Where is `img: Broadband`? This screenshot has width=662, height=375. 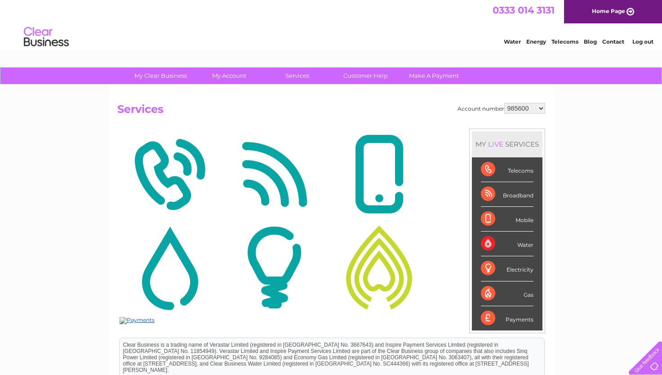 img: Broadband is located at coordinates (274, 174).